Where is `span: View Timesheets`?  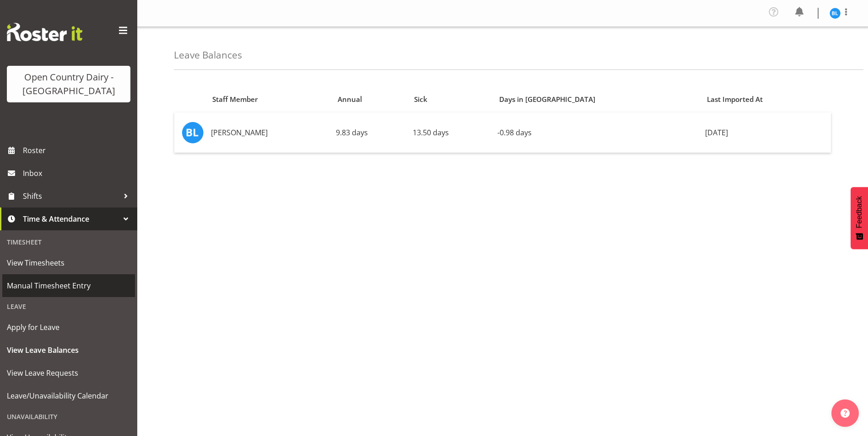
span: View Timesheets is located at coordinates (68, 263).